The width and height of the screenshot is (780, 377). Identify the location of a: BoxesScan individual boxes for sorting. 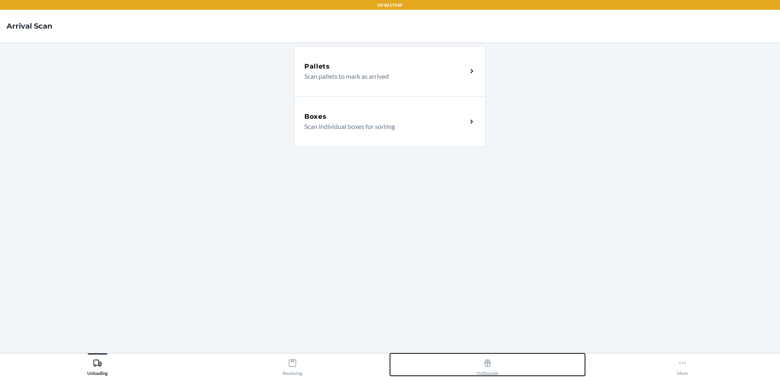
(390, 122).